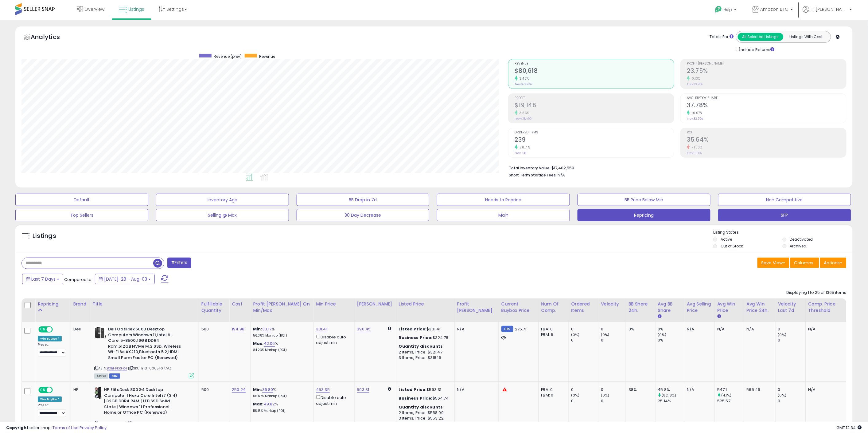 Image resolution: width=868 pixels, height=434 pixels. I want to click on span: Profit, so click(594, 98).